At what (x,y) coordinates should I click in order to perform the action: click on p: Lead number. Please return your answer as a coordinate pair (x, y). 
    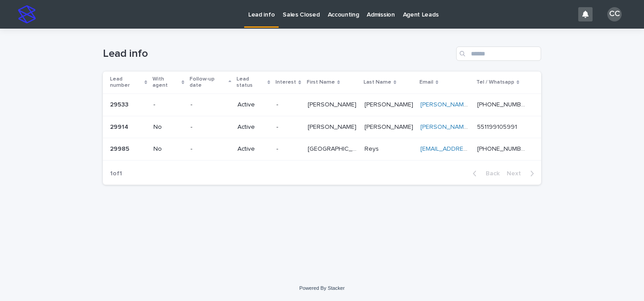
    Looking at the image, I should click on (126, 82).